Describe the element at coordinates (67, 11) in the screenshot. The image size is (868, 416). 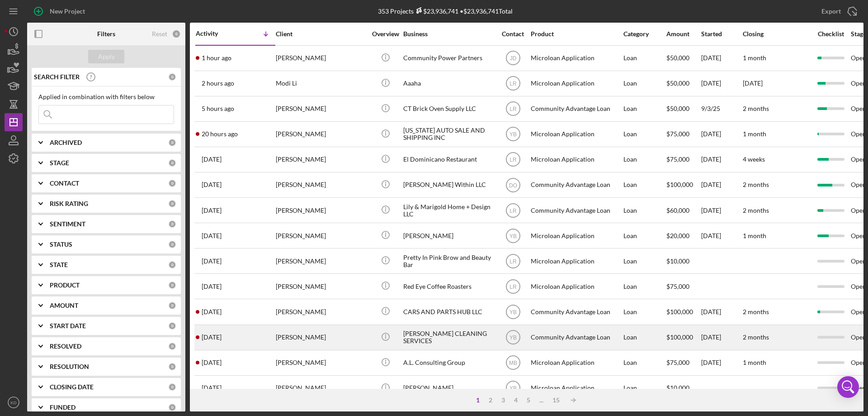
I see `div: New Project` at that location.